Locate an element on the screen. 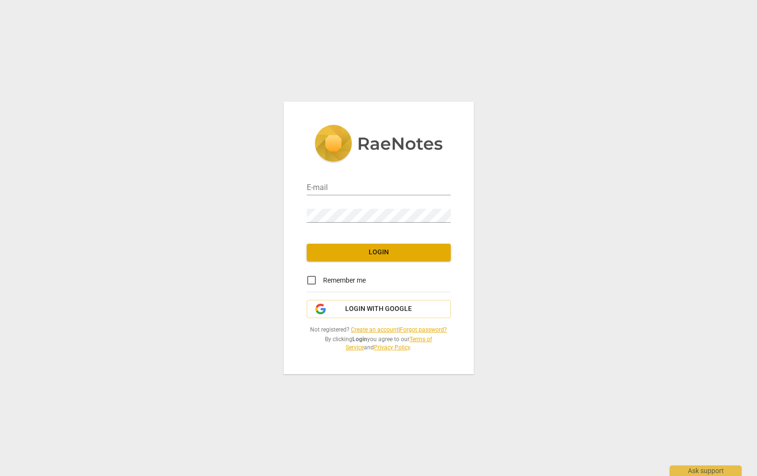  span: Login with Google is located at coordinates (378, 309).